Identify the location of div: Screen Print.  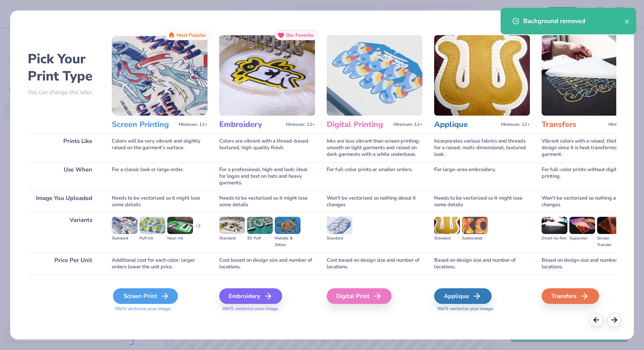
(146, 296).